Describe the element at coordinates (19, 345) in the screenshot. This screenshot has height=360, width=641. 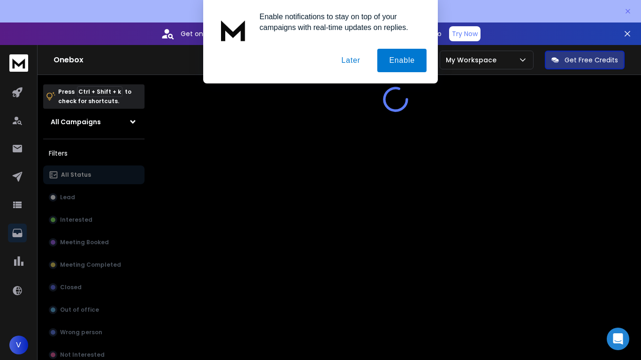
I see `button: V` at that location.